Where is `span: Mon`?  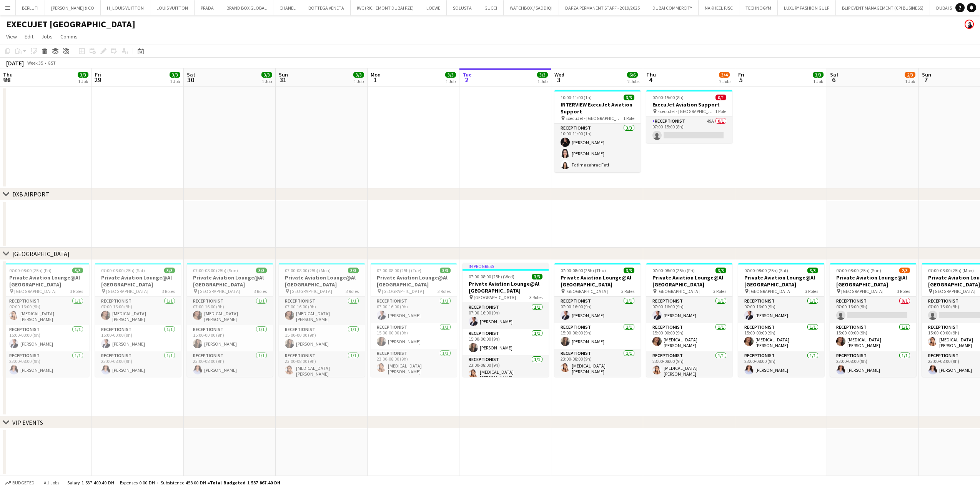 span: Mon is located at coordinates (375, 75).